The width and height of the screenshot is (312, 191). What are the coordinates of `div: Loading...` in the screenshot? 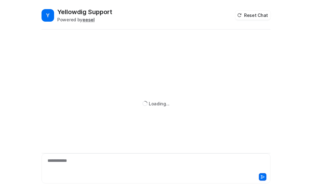 It's located at (159, 104).